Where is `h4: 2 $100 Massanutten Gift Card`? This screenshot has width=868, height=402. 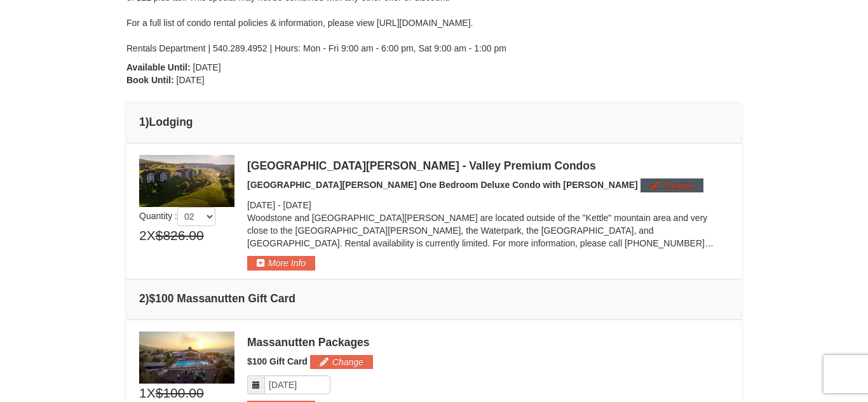
h4: 2 $100 Massanutten Gift Card is located at coordinates (434, 298).